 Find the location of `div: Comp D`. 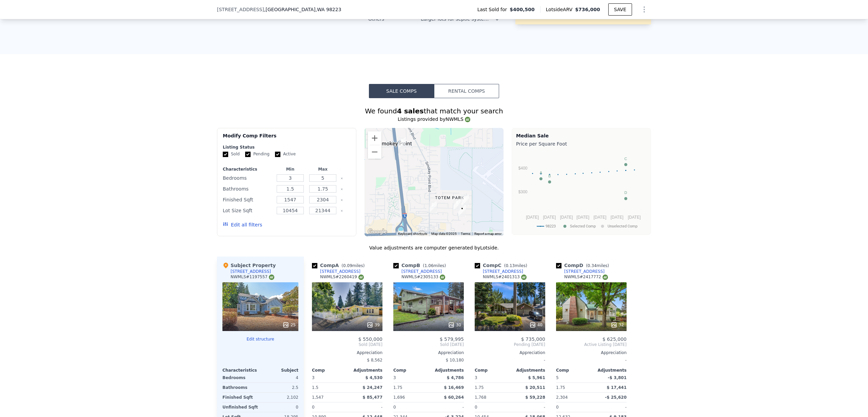

div: Comp D is located at coordinates (584, 265).